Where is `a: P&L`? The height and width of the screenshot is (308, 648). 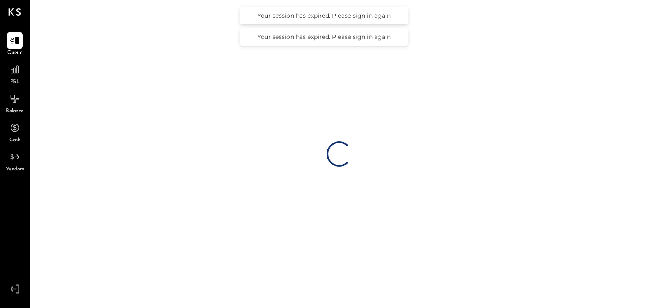 a: P&L is located at coordinates (15, 74).